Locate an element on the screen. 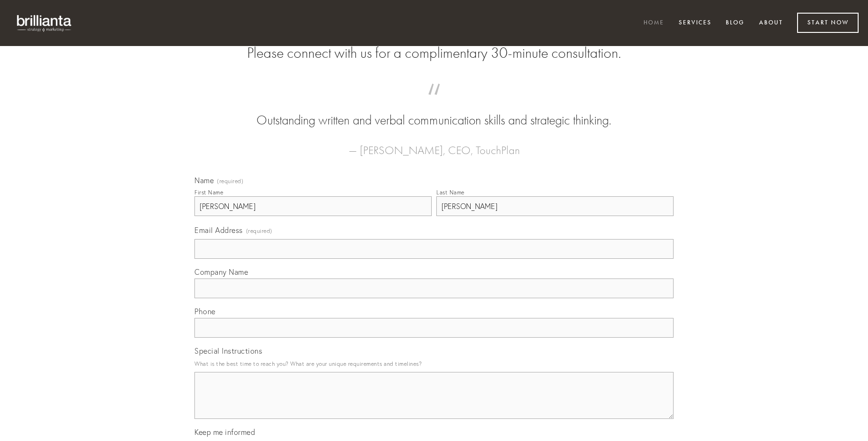  blockquote: Outstanding written and verbal communication skills and strategic thinking. is located at coordinates (434, 111).